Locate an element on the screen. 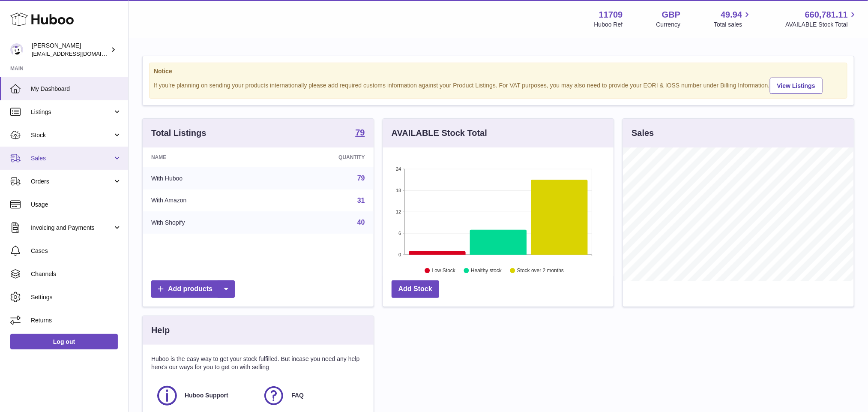 This screenshot has width=868, height=412. span: Stock is located at coordinates (72, 135).